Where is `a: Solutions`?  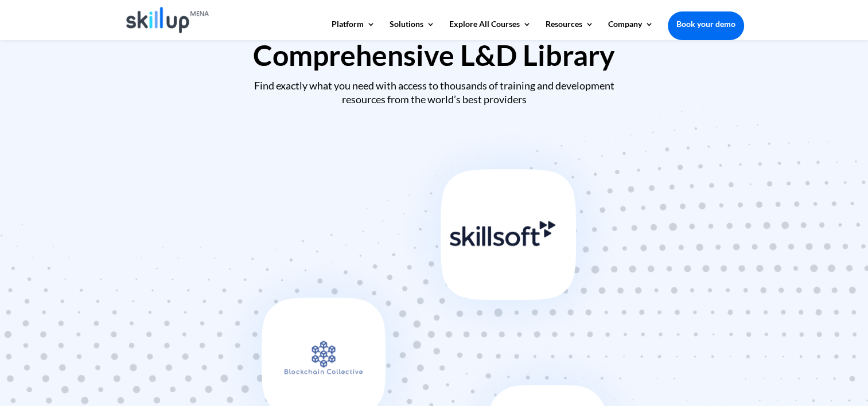
a: Solutions is located at coordinates (412, 30).